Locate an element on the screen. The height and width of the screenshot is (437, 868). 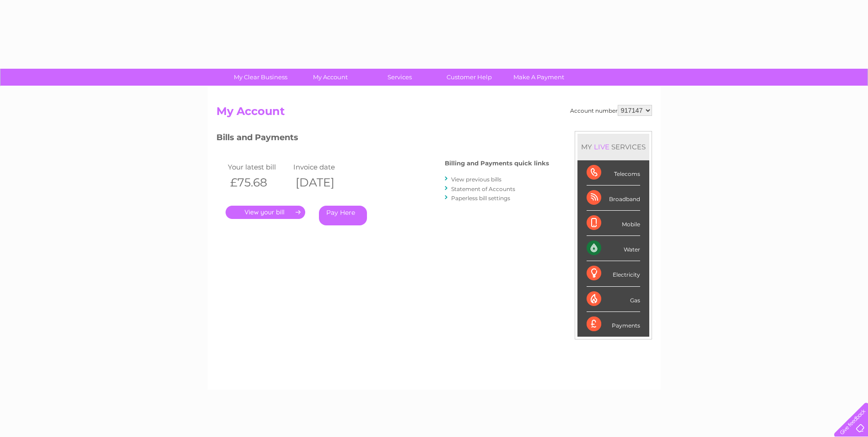
div: Broadband is located at coordinates (613, 198).